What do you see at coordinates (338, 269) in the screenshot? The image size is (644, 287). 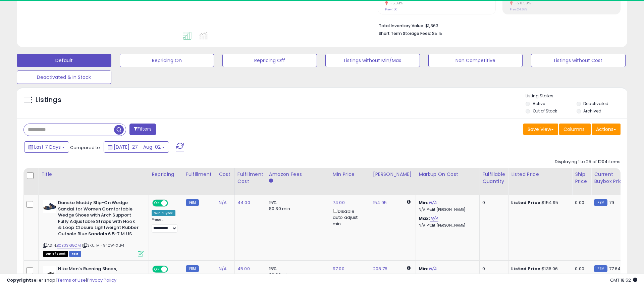 I see `a: 97.00` at bounding box center [338, 269].